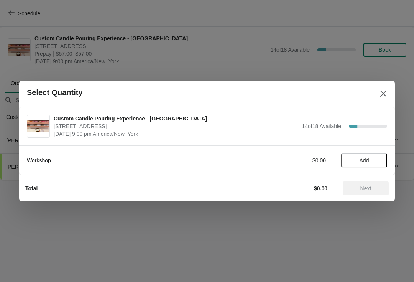  What do you see at coordinates (55, 92) in the screenshot?
I see `h2: Select Quantity` at bounding box center [55, 92].